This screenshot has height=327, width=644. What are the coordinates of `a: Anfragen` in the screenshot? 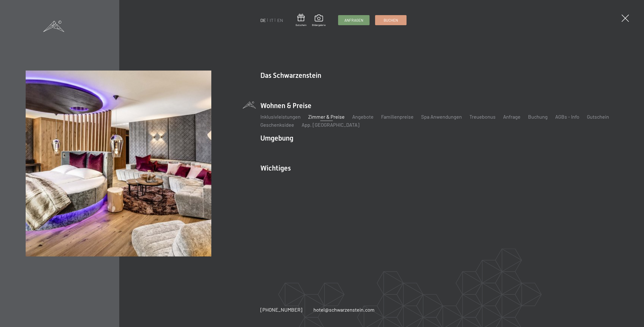 It's located at (354, 20).